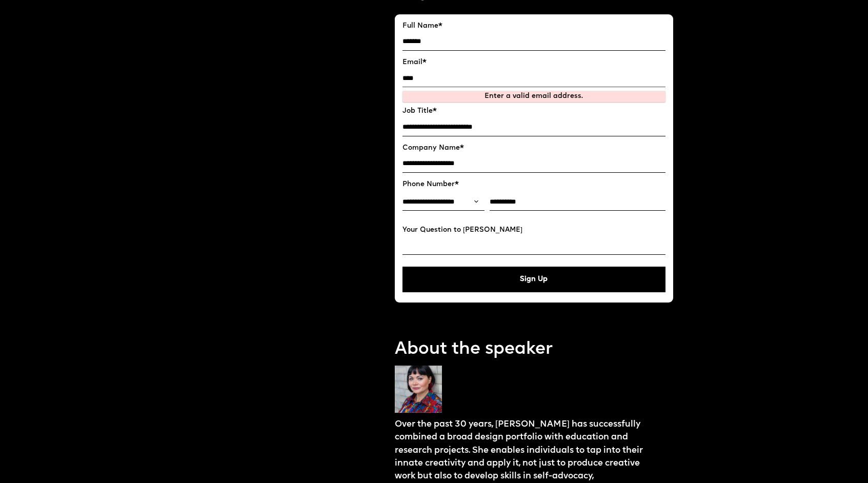 This screenshot has width=868, height=483. Describe the element at coordinates (534, 148) in the screenshot. I see `label: Company Name` at that location.